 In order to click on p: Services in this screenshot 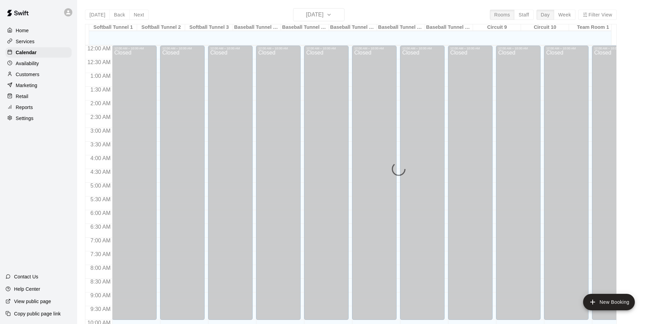, I will do `click(25, 41)`.